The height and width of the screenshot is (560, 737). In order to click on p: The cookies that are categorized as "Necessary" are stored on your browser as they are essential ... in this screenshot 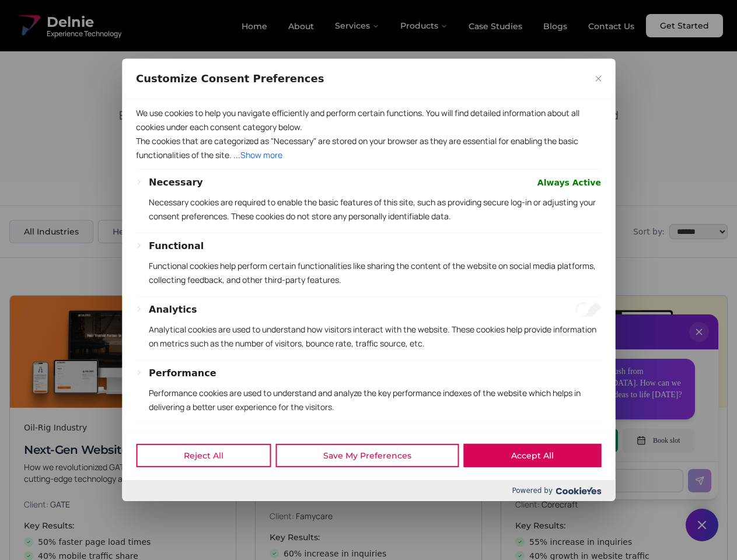, I will do `click(368, 148)`.